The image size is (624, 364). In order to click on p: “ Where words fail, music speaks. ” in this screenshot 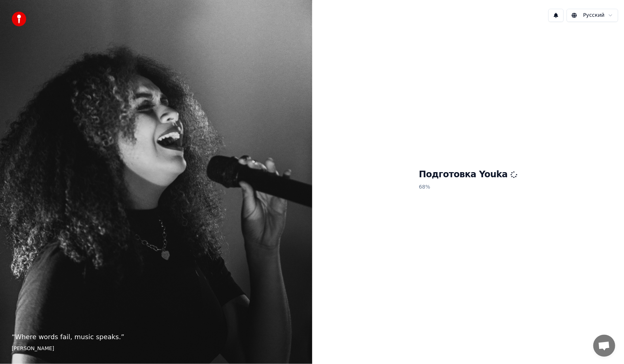, I will do `click(156, 338)`.